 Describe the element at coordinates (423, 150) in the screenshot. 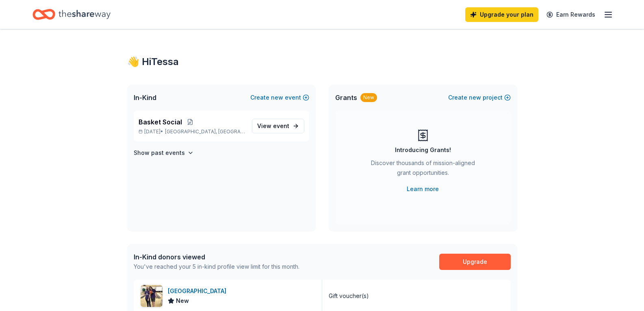

I see `div: Introducing Grants!` at that location.